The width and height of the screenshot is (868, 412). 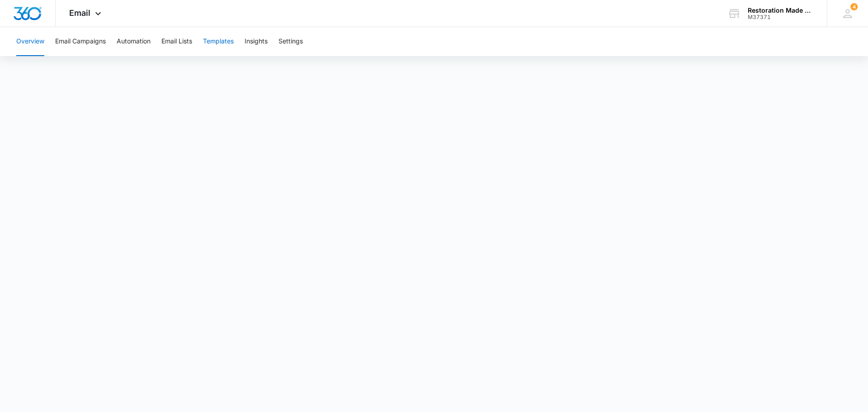 What do you see at coordinates (854, 7) in the screenshot?
I see `div: notifications count` at bounding box center [854, 7].